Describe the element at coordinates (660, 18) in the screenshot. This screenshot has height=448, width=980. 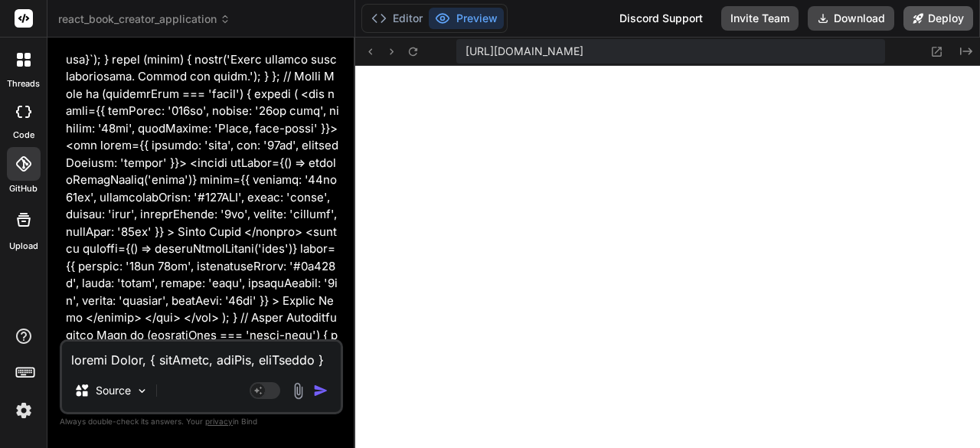
I see `div: Discord Support` at that location.